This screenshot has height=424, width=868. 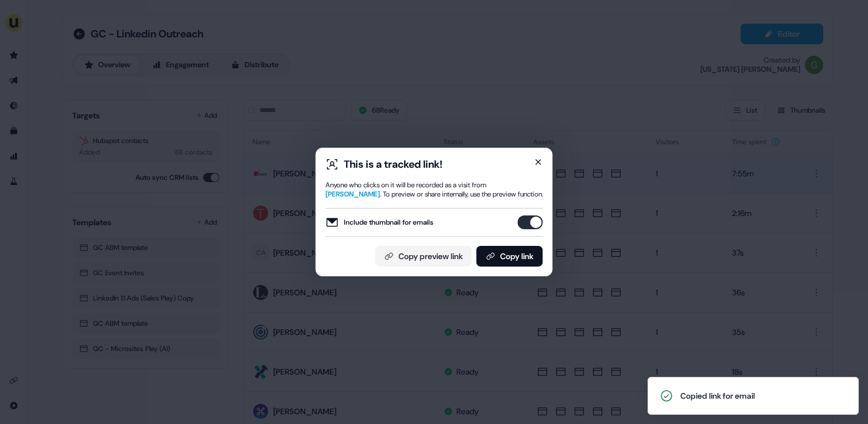 I want to click on div: This is a tracked link!, so click(x=393, y=164).